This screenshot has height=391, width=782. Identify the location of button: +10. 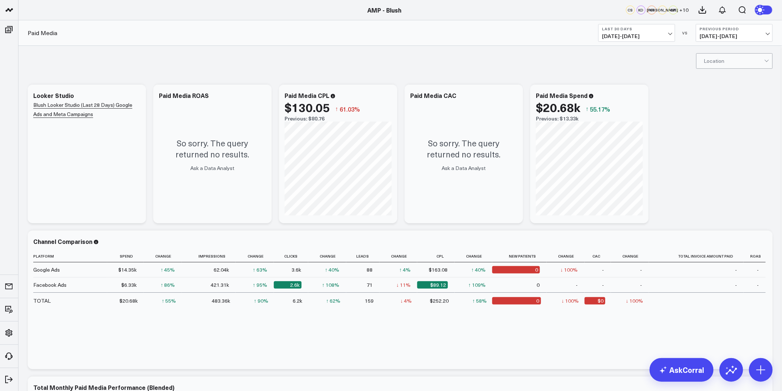
(684, 10).